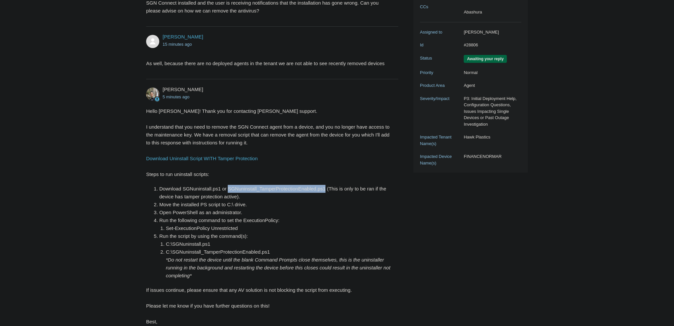  What do you see at coordinates (491, 137) in the screenshot?
I see `dd: Hawk Plastics` at bounding box center [491, 137].